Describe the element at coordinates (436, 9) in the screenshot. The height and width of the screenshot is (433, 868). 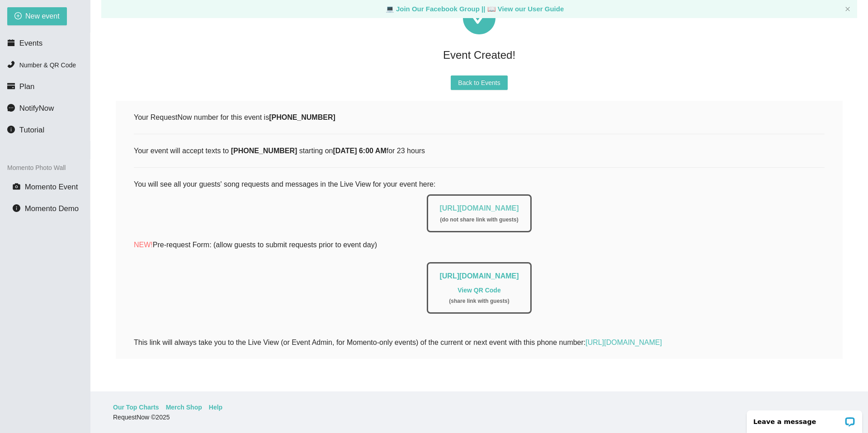
I see `a: laptop Join Our Facebook Group ||` at that location.